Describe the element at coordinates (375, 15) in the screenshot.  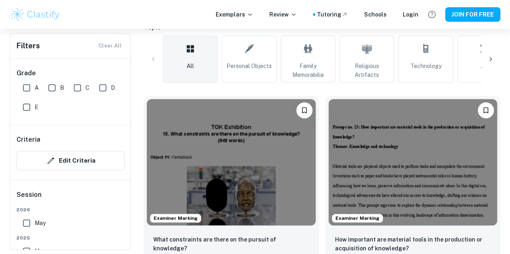
I see `a: Schools` at that location.